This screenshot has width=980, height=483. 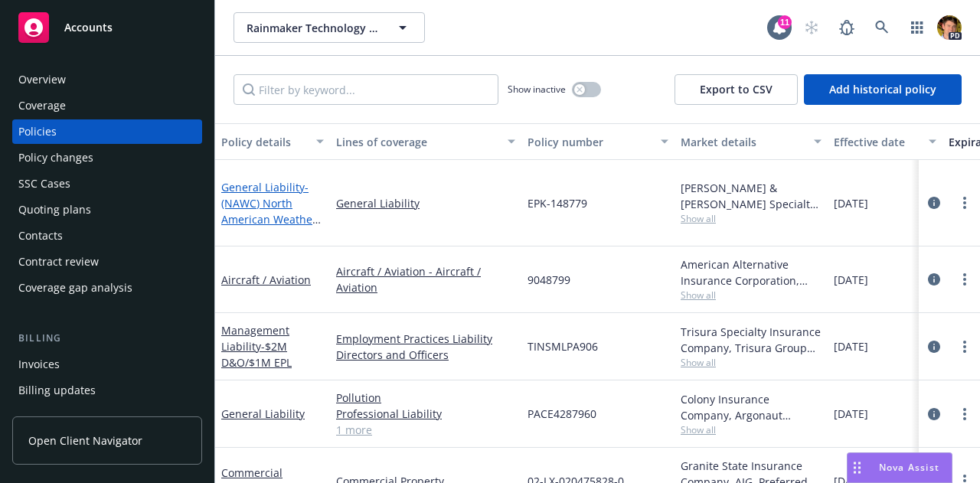 What do you see at coordinates (312, 28) in the screenshot?
I see `span: Rainmaker Technology Corporation` at bounding box center [312, 28].